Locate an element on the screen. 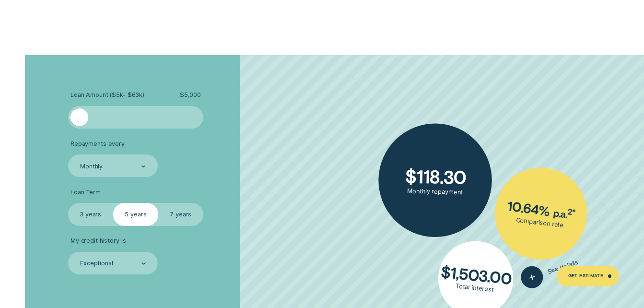 The height and width of the screenshot is (308, 644). span: Loan Amount ( $5k - $63k ) is located at coordinates (108, 95).